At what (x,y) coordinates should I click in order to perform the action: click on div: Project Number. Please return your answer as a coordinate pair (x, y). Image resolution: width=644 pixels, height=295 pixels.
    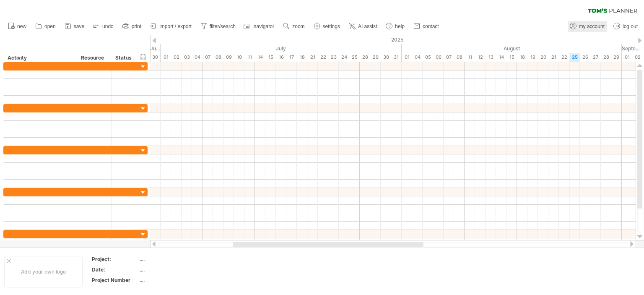
    Looking at the image, I should click on (115, 280).